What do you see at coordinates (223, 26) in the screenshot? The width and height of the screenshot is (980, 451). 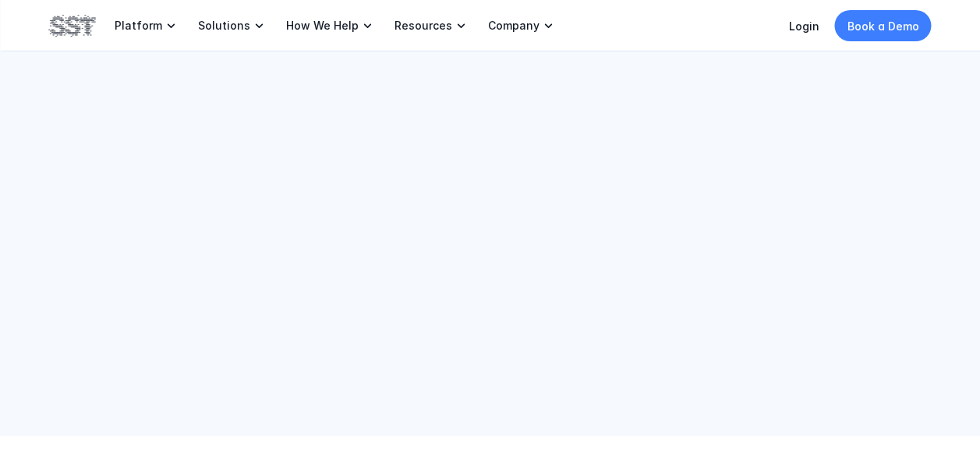 I see `p: Solutions` at bounding box center [223, 26].